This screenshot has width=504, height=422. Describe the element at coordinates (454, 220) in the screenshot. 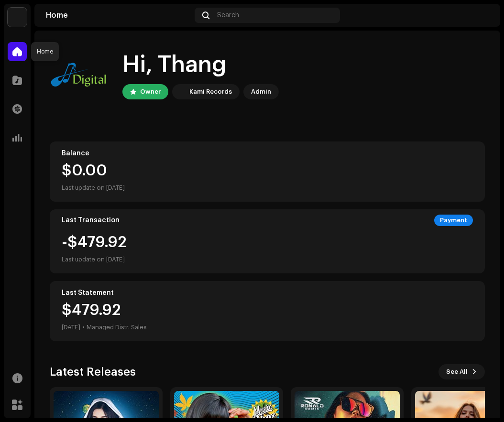

I see `div: Payment` at that location.